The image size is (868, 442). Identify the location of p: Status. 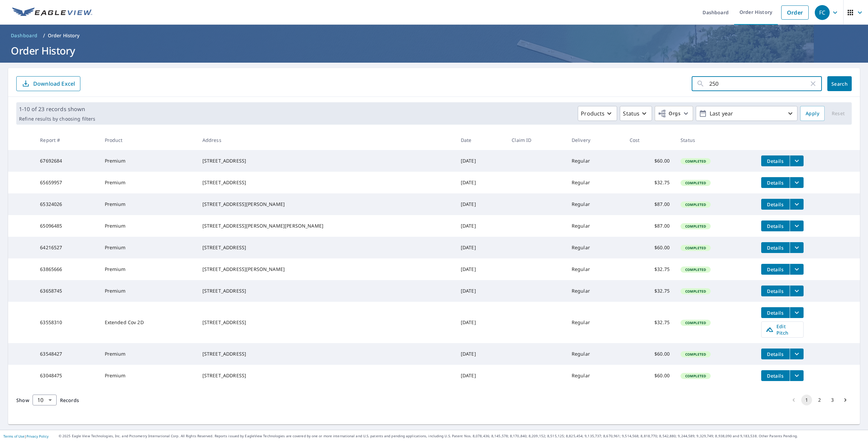
(631, 114).